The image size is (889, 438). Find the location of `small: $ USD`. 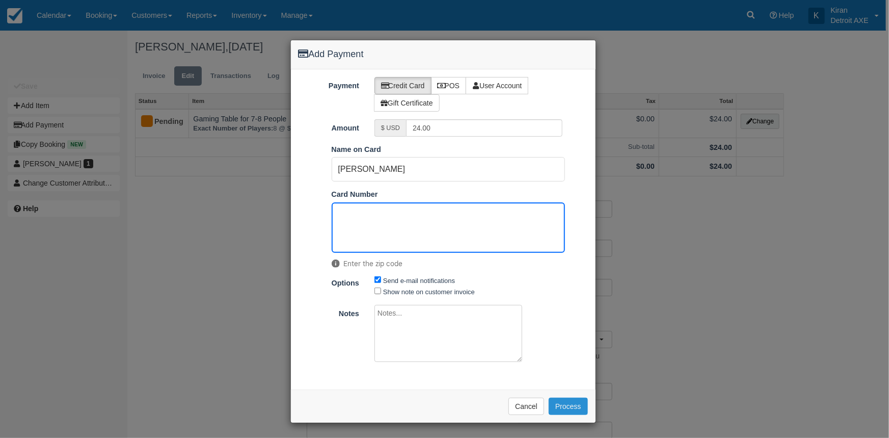

small: $ USD is located at coordinates (390, 128).